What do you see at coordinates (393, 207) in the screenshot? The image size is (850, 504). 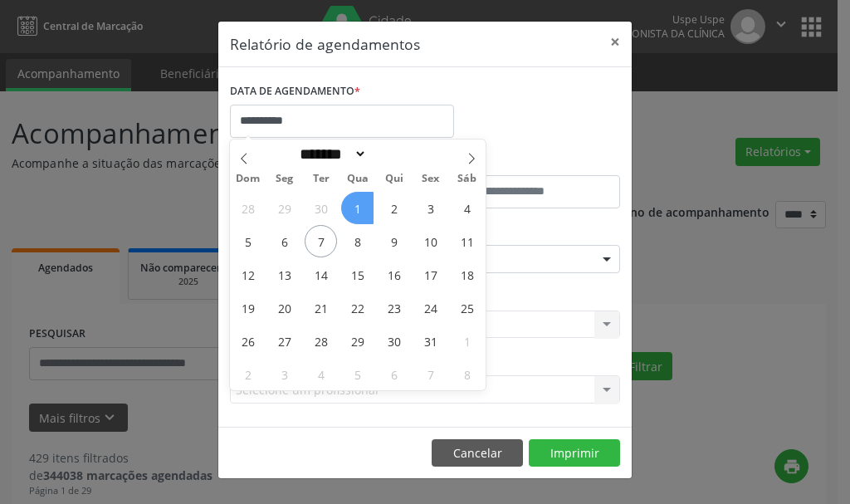 I see `span: Outubro 2, 2025` at bounding box center [393, 207].